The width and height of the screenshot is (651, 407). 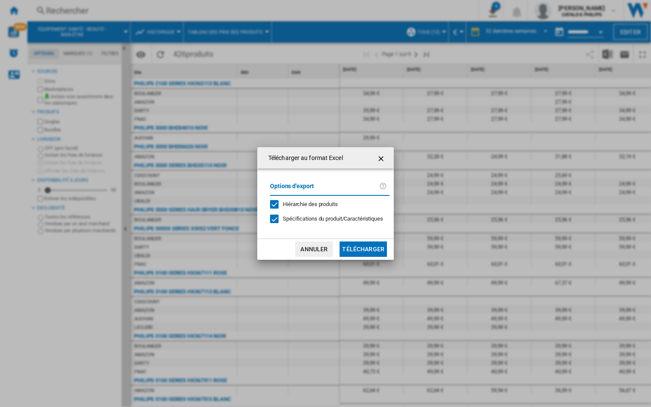 What do you see at coordinates (325, 203) in the screenshot?
I see `md-dialog: Télécharger au ...` at bounding box center [325, 203].